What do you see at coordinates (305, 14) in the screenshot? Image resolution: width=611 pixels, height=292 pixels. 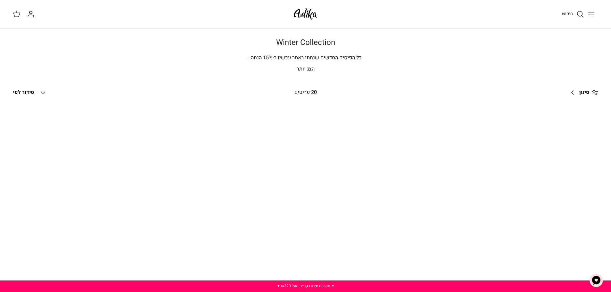 I see `img: Adika IL` at bounding box center [305, 14].